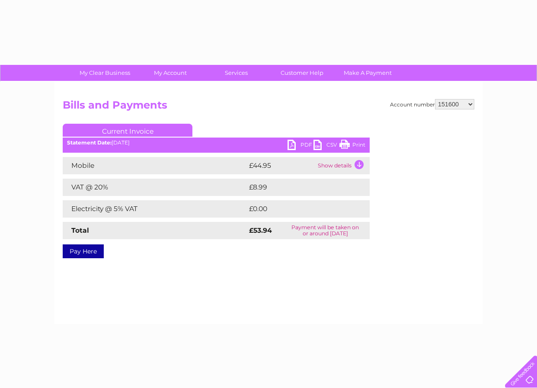 The height and width of the screenshot is (388, 537). What do you see at coordinates (80, 230) in the screenshot?
I see `strong: Total` at bounding box center [80, 230].